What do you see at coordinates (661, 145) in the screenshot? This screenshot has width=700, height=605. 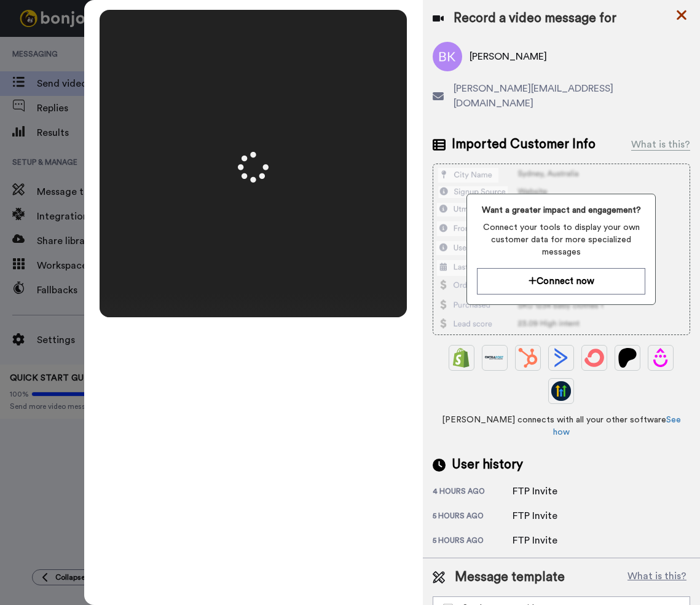 I see `div: What is this?` at bounding box center [661, 145].